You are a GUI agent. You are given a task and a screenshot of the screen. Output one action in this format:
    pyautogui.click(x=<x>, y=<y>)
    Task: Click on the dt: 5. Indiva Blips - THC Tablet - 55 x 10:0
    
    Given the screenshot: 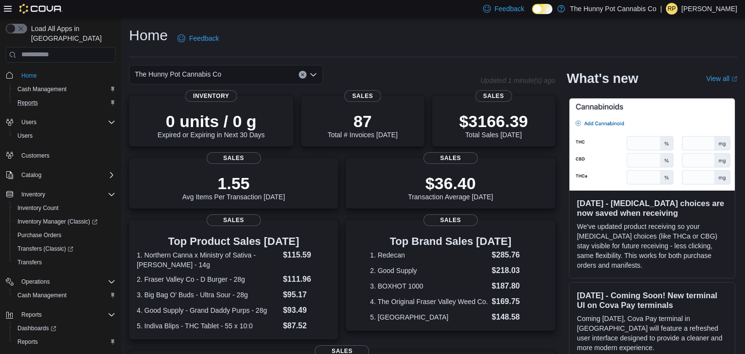 What is the action you would take?
    pyautogui.click(x=208, y=326)
    